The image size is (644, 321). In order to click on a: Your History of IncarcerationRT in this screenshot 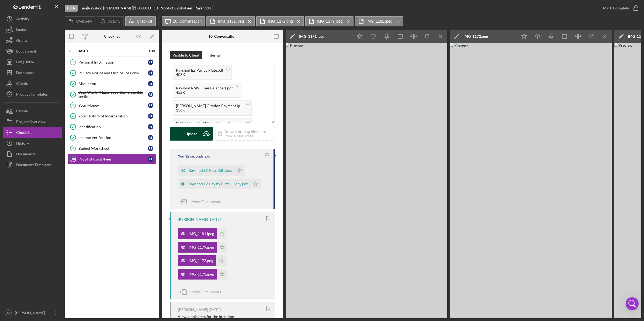, I will do `click(112, 116)`.